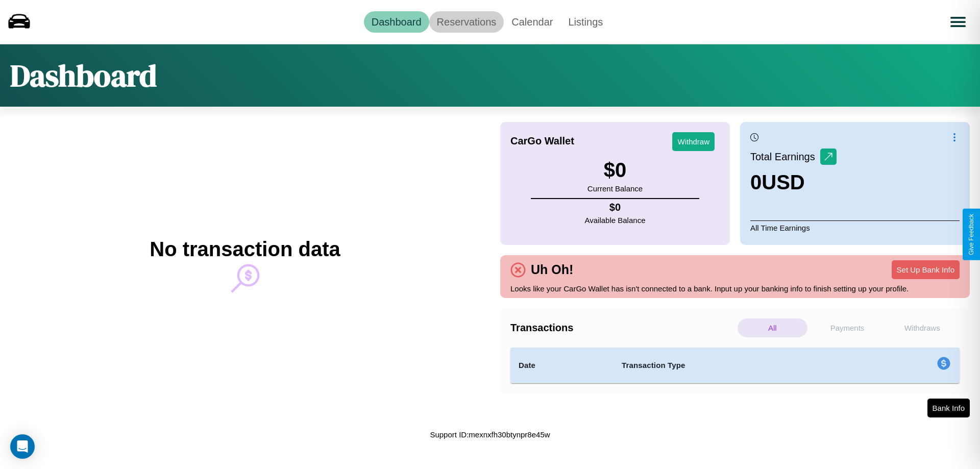 The height and width of the screenshot is (469, 980). I want to click on p: Total Earnings, so click(785, 157).